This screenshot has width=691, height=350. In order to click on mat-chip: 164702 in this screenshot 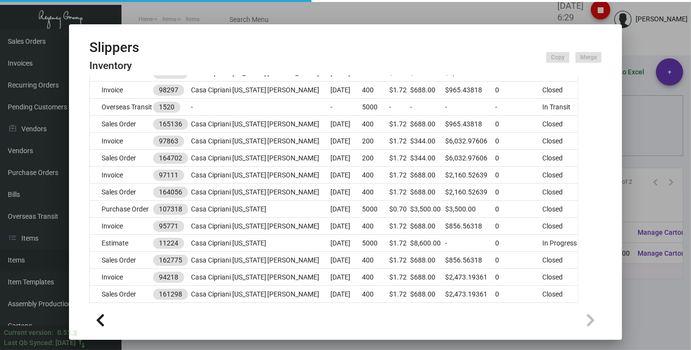, I will do `click(171, 158)`.